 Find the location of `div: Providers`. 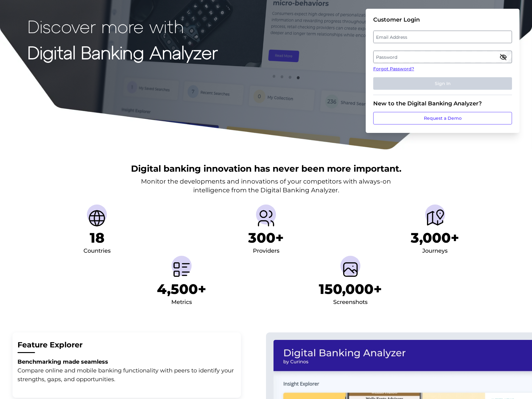

div: Providers is located at coordinates (266, 251).